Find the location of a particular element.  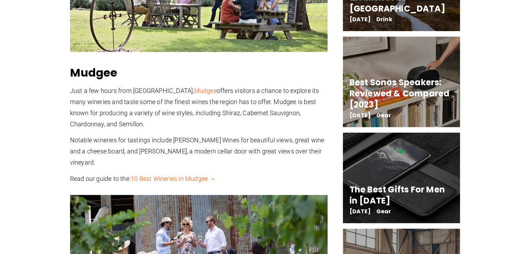

h2: Mudgee is located at coordinates (199, 73).